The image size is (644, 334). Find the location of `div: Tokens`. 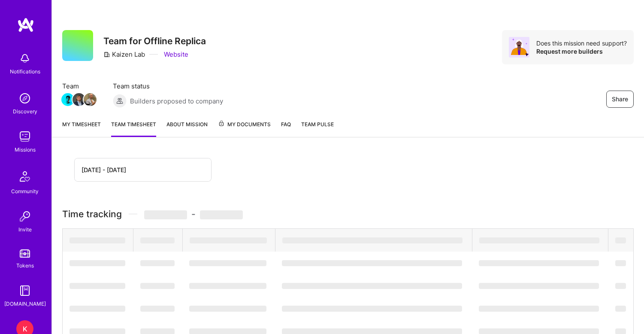

div: Tokens is located at coordinates (25, 265).